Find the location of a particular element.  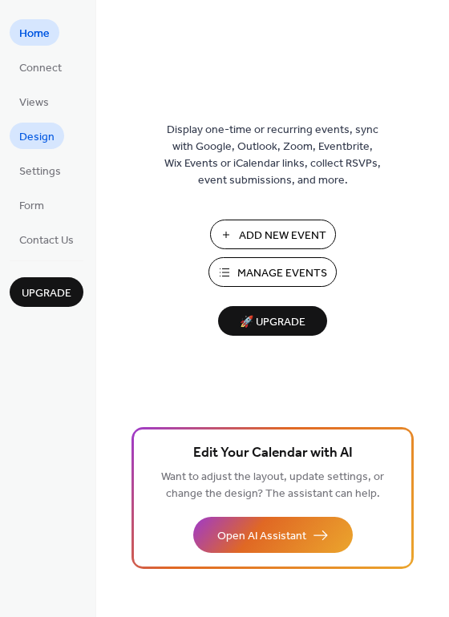

span: Settings is located at coordinates (40, 172).